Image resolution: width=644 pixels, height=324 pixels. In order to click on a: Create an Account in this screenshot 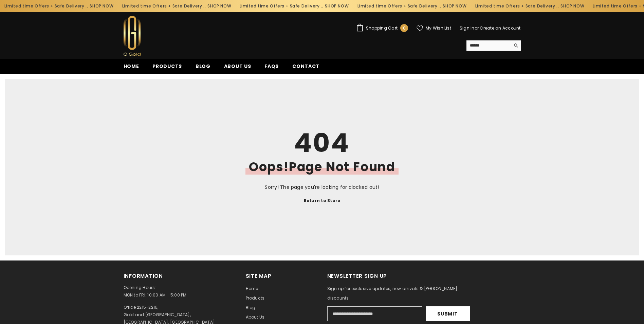, I will do `click(500, 28)`.